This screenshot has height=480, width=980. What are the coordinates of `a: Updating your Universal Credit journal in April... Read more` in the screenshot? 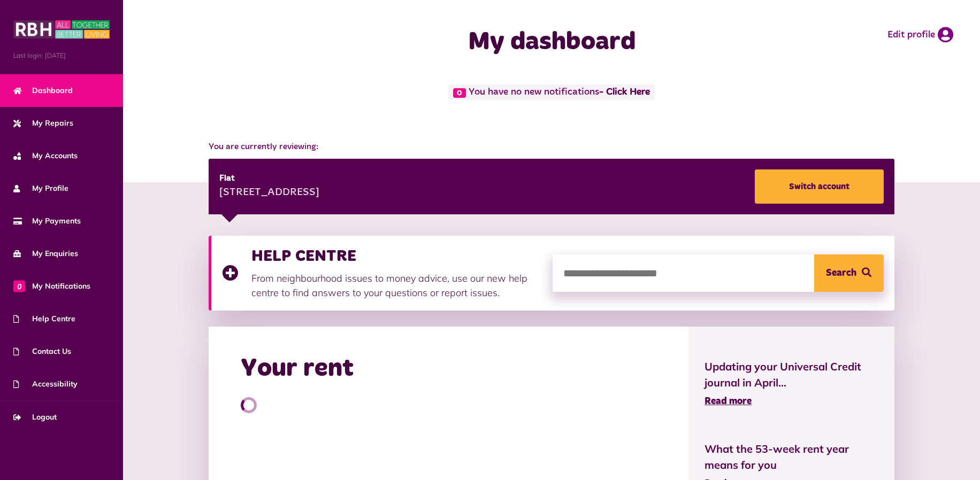 It's located at (791, 384).